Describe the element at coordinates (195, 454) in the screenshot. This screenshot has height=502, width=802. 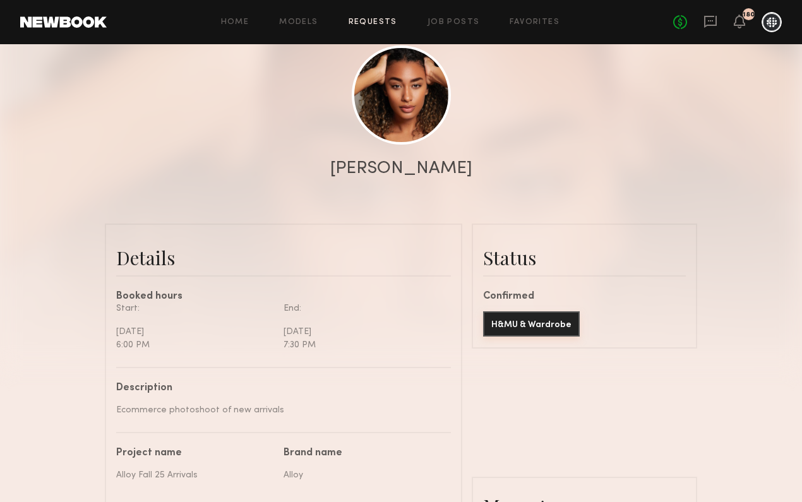
I see `div: Project name` at that location.